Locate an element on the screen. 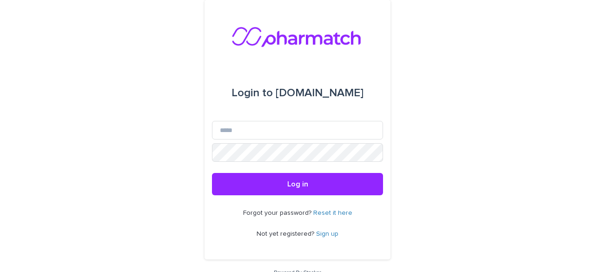 The height and width of the screenshot is (272, 595). img: nMxkRIEURaCxZB0ULbfH is located at coordinates (298, 36).